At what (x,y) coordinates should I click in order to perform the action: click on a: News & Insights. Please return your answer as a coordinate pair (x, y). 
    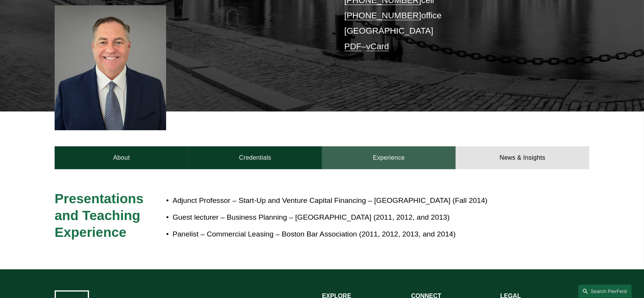
    Looking at the image, I should click on (523, 158).